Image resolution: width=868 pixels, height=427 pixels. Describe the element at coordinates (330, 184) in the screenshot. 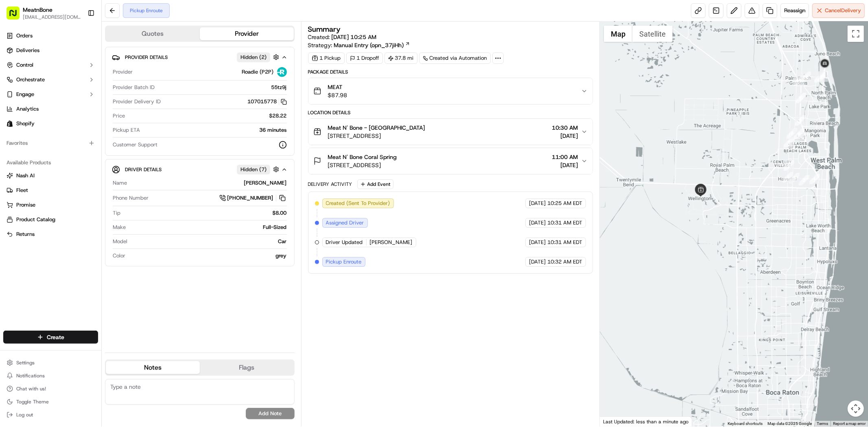

I see `div: Delivery Activity` at that location.